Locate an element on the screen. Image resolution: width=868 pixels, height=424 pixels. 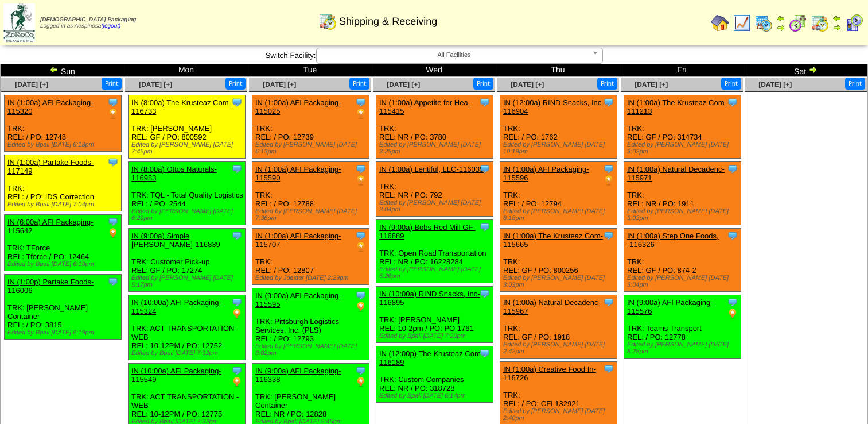
a: IN (1:00a) Partake Foods-117149 is located at coordinates (50, 166).